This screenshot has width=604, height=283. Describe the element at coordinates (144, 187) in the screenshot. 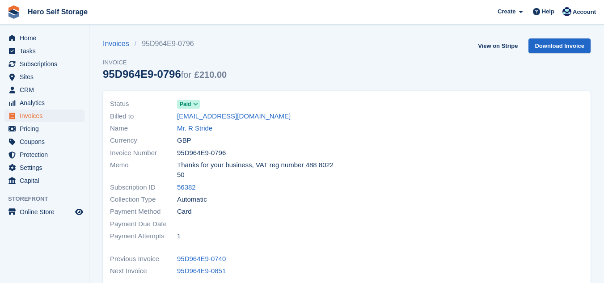

I see `span: Subscription ID` at that location.